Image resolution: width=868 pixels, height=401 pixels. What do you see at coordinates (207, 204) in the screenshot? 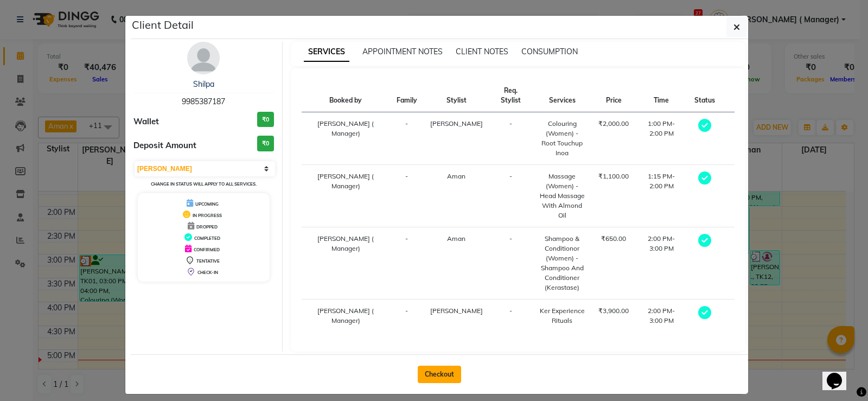
I see `span: UPCOMING` at bounding box center [207, 204].